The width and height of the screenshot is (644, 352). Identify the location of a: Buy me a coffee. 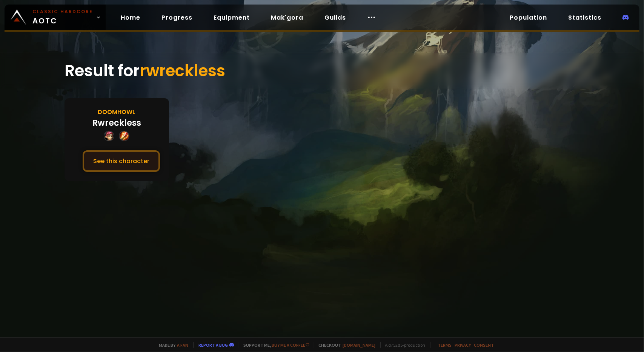
(291, 345).